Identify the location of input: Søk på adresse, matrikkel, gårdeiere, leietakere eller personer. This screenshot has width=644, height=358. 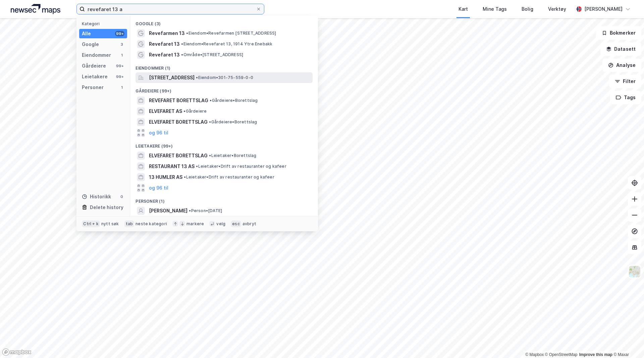
(170, 9).